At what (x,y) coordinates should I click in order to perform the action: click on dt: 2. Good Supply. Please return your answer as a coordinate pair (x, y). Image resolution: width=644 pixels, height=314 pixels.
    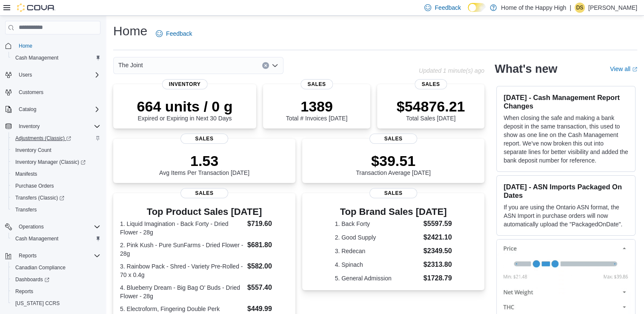
    Looking at the image, I should click on (378, 237).